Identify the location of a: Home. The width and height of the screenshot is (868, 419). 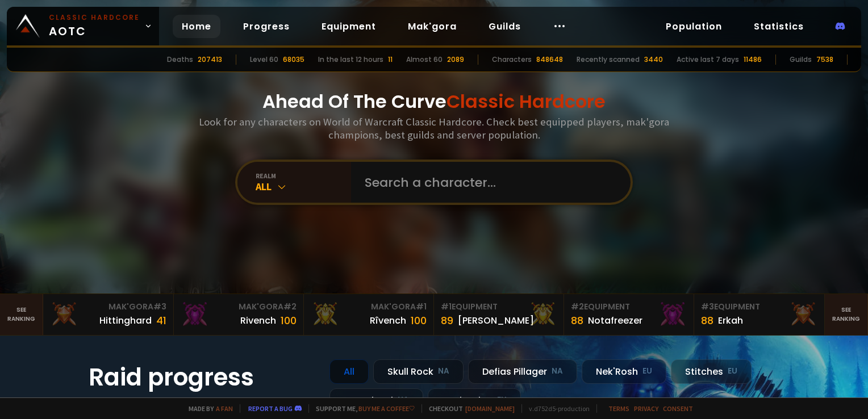
(196, 26).